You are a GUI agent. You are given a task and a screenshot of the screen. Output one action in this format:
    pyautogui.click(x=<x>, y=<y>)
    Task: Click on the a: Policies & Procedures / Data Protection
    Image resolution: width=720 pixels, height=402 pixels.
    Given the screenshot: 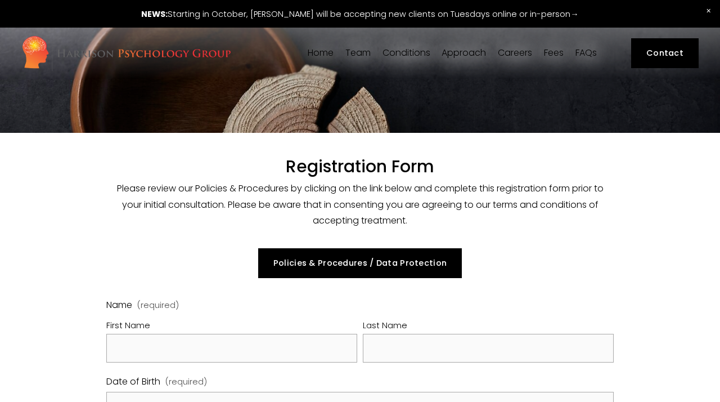 What is the action you would take?
    pyautogui.click(x=359, y=263)
    